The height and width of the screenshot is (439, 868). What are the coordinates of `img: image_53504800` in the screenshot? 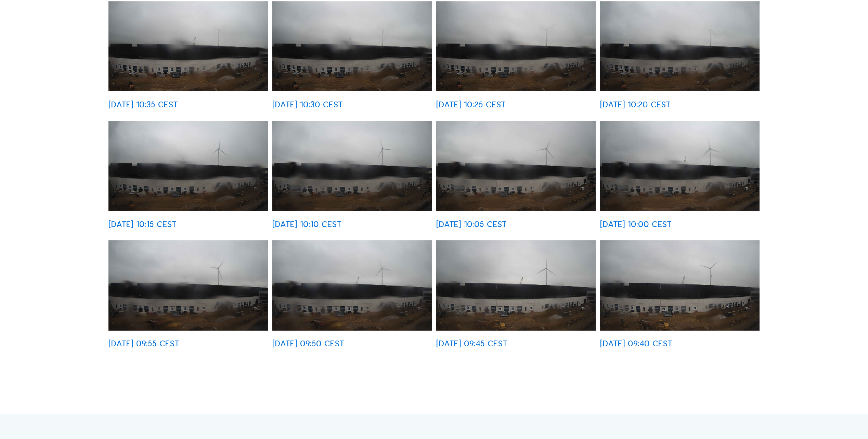 It's located at (352, 46).